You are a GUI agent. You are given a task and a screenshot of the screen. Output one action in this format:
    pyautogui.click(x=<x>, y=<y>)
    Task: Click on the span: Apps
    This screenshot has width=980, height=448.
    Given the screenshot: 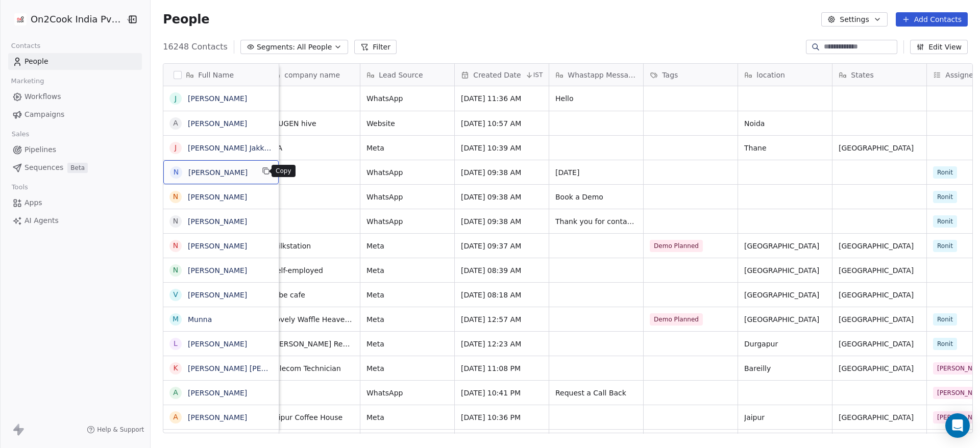 What is the action you would take?
    pyautogui.click(x=33, y=203)
    